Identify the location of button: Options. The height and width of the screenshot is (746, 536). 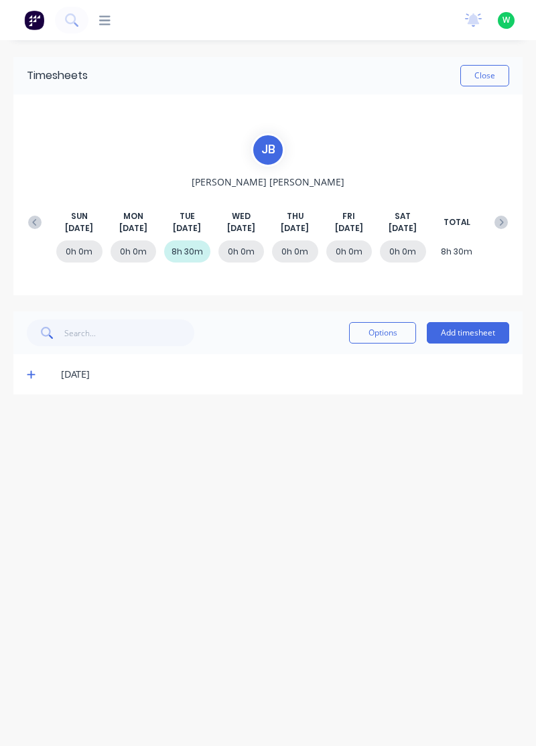
(382, 333).